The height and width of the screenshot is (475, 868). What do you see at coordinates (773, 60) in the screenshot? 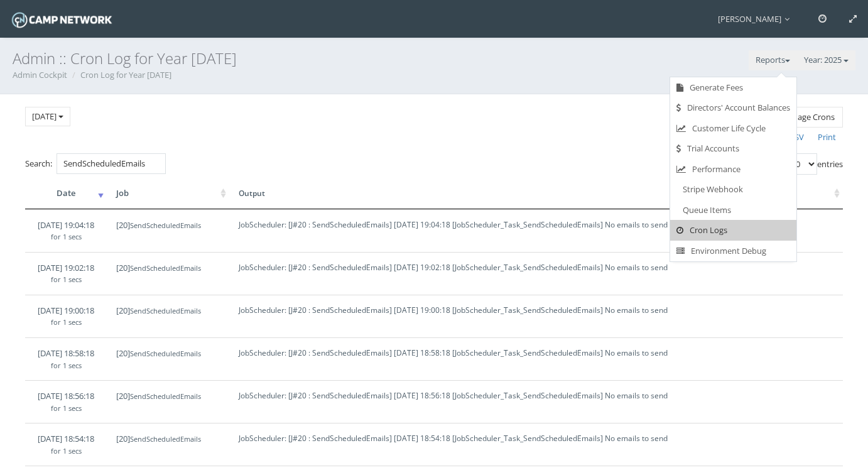
I see `button: Reports` at bounding box center [773, 60].